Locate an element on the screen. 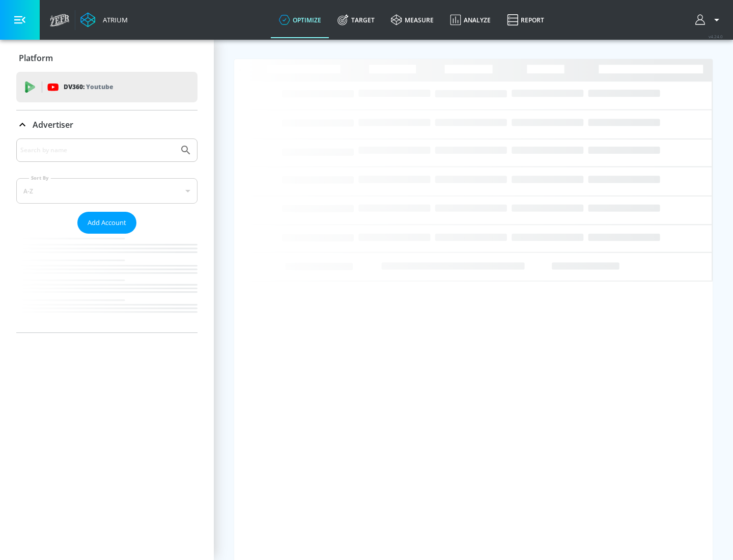  a: Report is located at coordinates (525, 20).